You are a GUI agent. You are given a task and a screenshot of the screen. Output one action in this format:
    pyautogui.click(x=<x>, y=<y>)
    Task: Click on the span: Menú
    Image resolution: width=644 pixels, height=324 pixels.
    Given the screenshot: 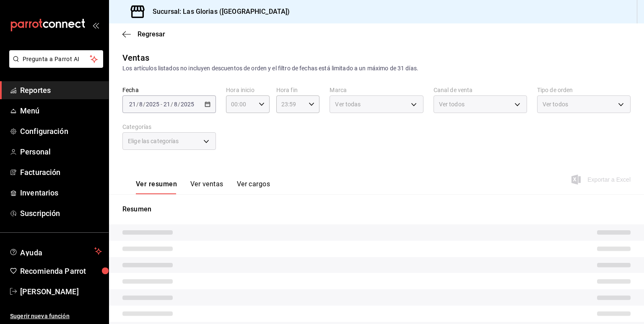 What is the action you would take?
    pyautogui.click(x=61, y=110)
    